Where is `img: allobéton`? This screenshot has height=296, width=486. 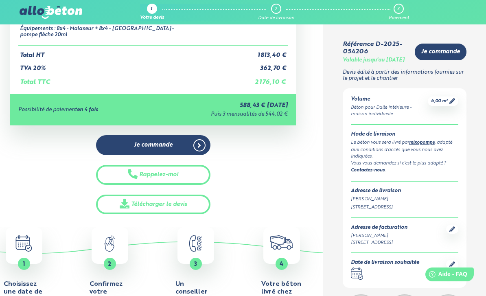
img: allobéton is located at coordinates (51, 12).